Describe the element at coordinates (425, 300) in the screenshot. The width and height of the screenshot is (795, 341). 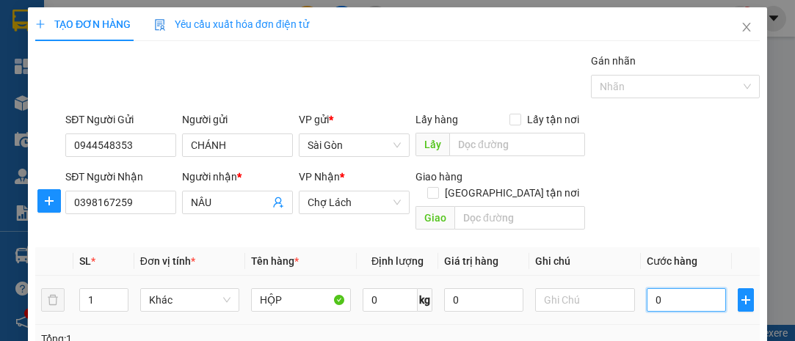
I see `span: kg` at that location.